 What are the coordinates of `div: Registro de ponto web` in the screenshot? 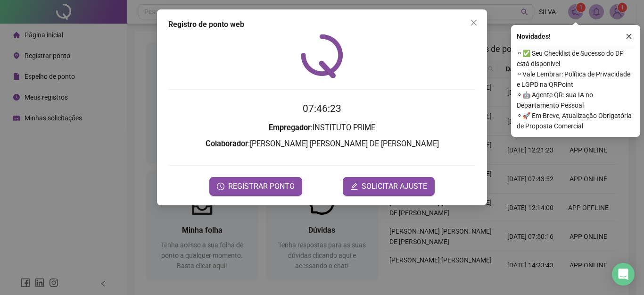 It's located at (322, 24).